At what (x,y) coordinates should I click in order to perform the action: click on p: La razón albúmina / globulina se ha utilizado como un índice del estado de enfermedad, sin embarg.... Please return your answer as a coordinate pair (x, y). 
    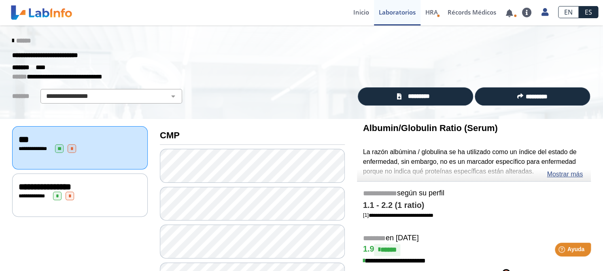
    Looking at the image, I should click on (474, 162).